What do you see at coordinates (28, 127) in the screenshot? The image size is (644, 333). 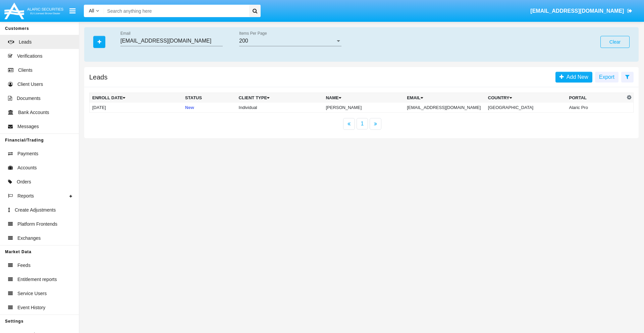 I see `span: Messages` at bounding box center [28, 127].